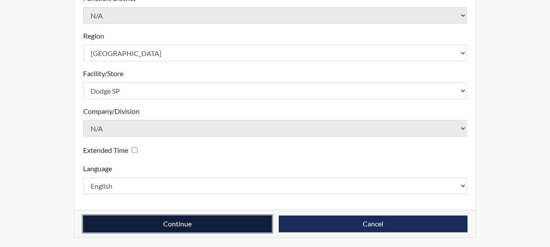  Describe the element at coordinates (177, 224) in the screenshot. I see `button: Continue` at that location.